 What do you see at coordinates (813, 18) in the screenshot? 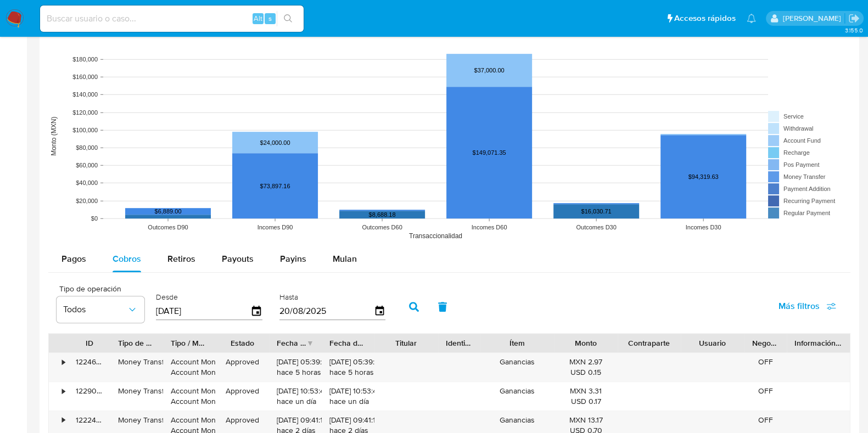
I see `p: carlos.soto@mercadolibre.com.mx` at bounding box center [813, 18].